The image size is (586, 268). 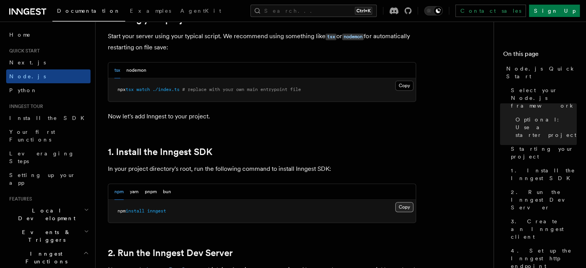 What do you see at coordinates (546, 127) in the screenshot?
I see `span: Optional: Use a starter project` at bounding box center [546, 127].